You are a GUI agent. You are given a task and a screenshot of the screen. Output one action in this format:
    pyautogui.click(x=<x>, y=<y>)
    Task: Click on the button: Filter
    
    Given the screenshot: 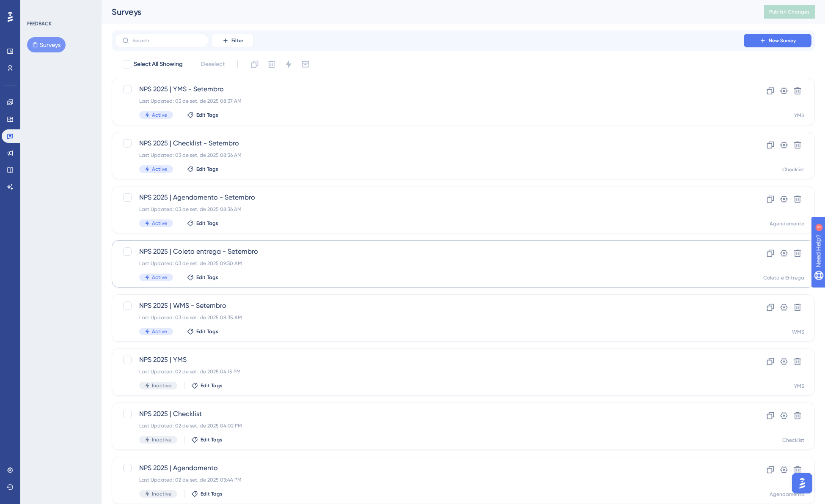 What is the action you would take?
    pyautogui.click(x=232, y=40)
    